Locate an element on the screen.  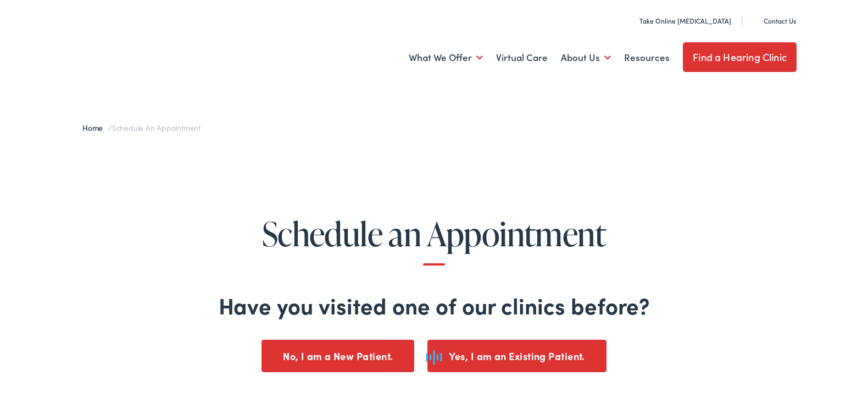
a: Home is located at coordinates (95, 128).